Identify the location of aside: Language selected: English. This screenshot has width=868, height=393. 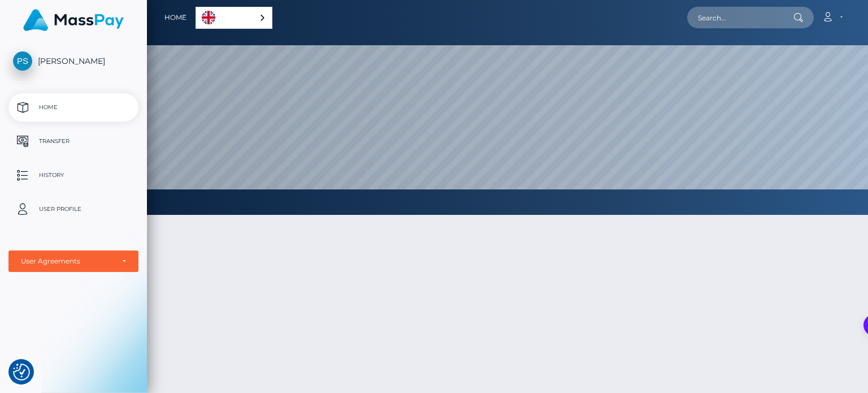
(234, 18).